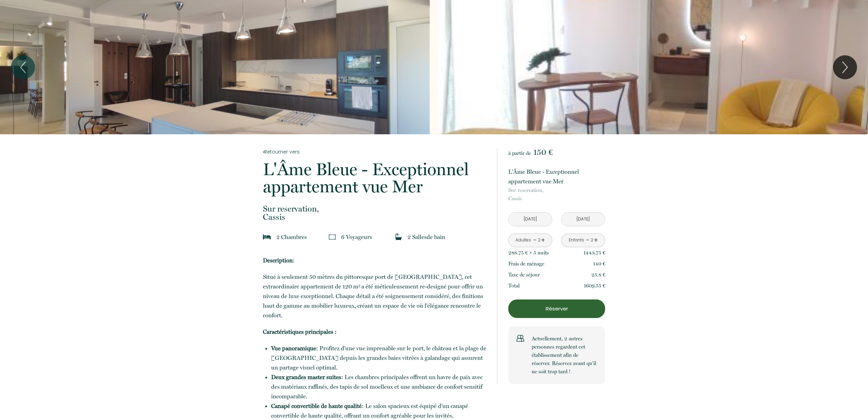  Describe the element at coordinates (577, 240) in the screenshot. I see `div: Enfants` at that location.